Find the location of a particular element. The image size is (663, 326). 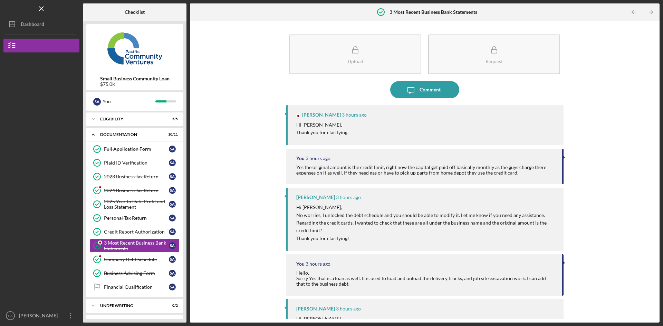

time: 2025-09-11 23:15 is located at coordinates (318, 159).